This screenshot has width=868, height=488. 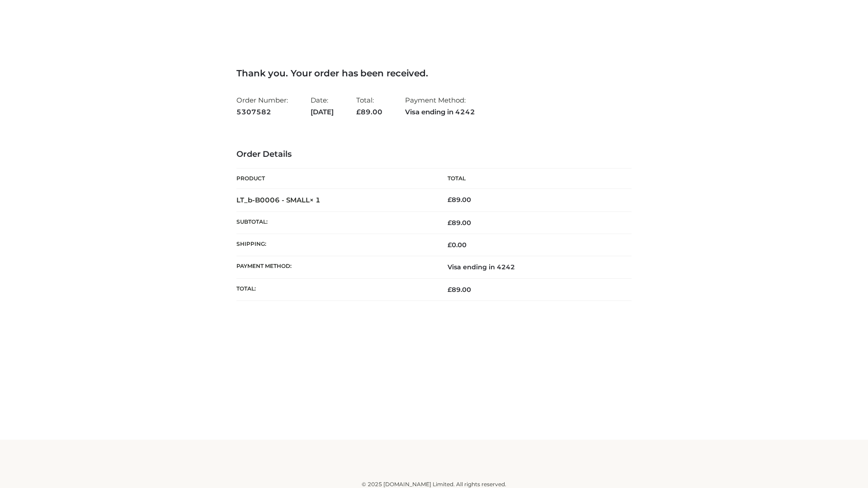 I want to click on th: Product, so click(x=335, y=179).